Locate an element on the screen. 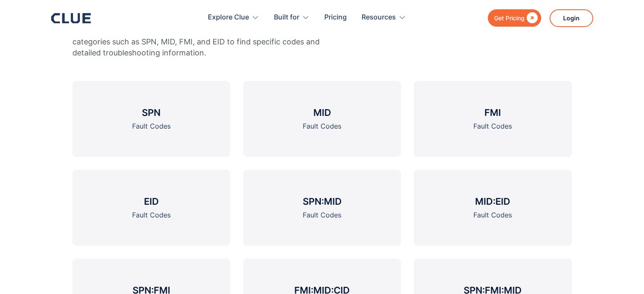 Image resolution: width=644 pixels, height=294 pixels. a: Pricing is located at coordinates (335, 17).